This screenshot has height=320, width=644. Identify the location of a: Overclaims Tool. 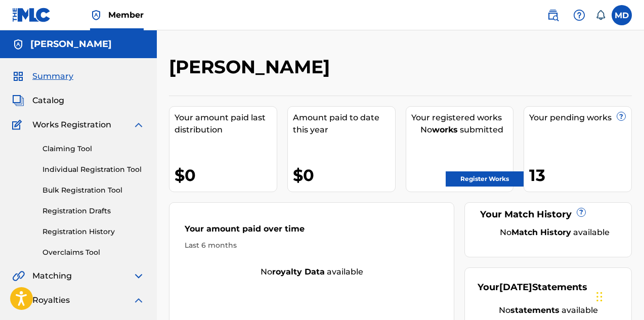
(94, 253).